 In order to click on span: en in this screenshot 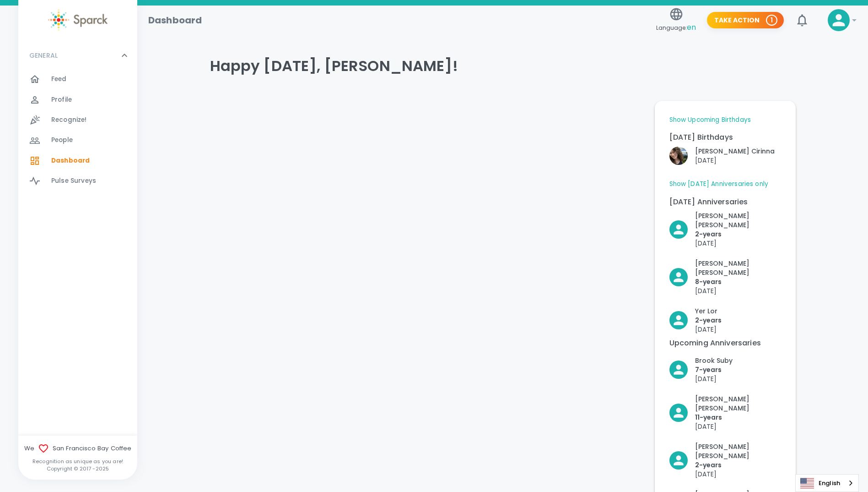, I will do `click(692, 27)`.